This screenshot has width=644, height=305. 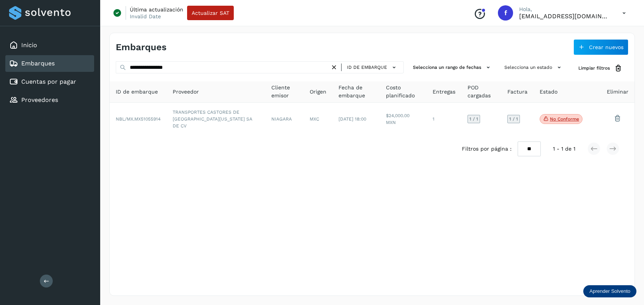 What do you see at coordinates (534, 67) in the screenshot?
I see `button: Selecciona un estado` at bounding box center [534, 67].